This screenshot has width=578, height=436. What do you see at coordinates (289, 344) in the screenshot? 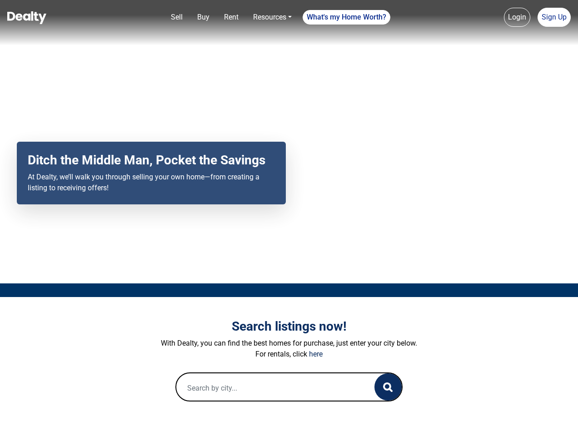
I see `p: With Dealty, you can find the best homes for purchase, just enter your city below.` at bounding box center [289, 344].